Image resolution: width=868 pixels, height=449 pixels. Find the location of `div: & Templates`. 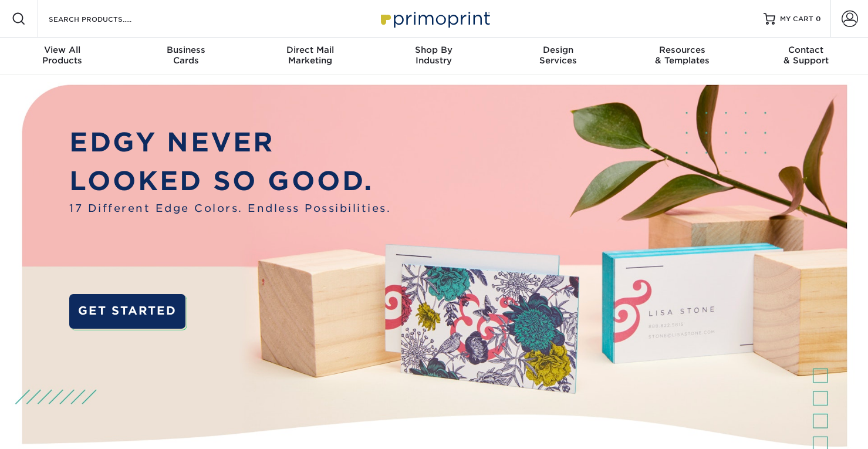

div: & Templates is located at coordinates (682, 55).